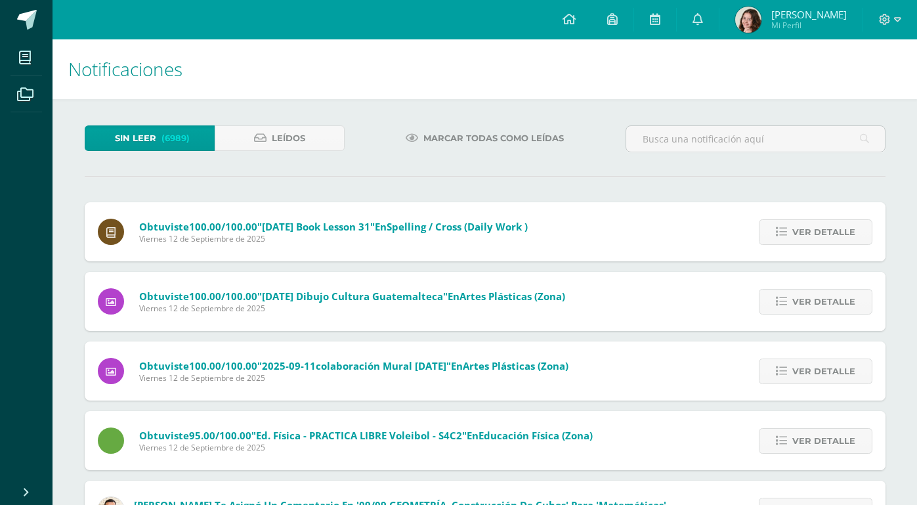 The width and height of the screenshot is (917, 505). What do you see at coordinates (288, 138) in the screenshot?
I see `span: Leídos` at bounding box center [288, 138].